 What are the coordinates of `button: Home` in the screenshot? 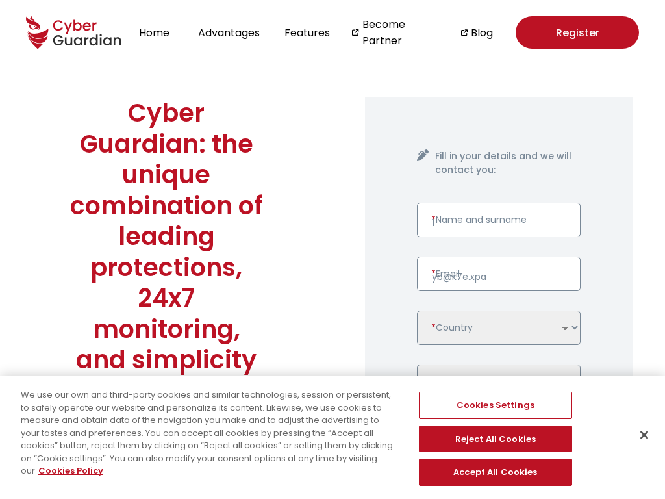 It's located at (154, 32).